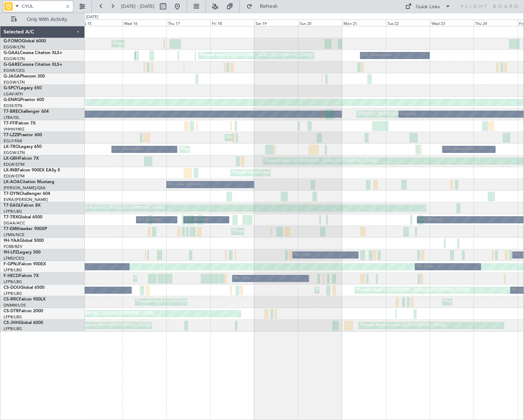 The image size is (524, 420). What do you see at coordinates (13, 141) in the screenshot?
I see `a: EGLF/FAB` at bounding box center [13, 141].